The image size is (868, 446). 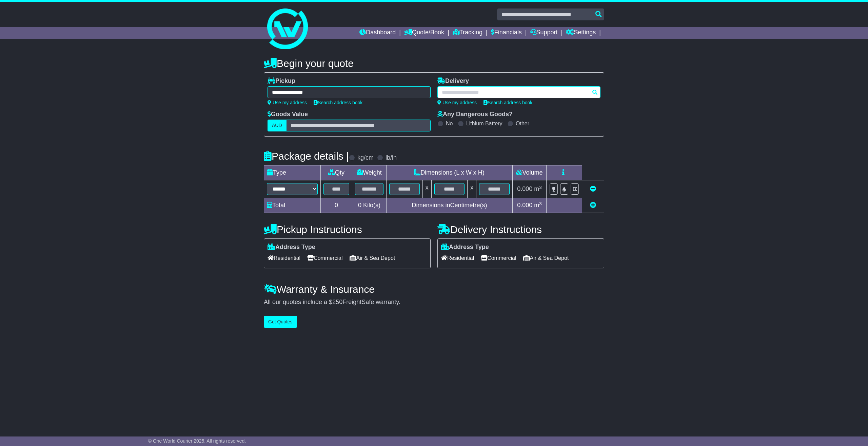 What do you see at coordinates (281, 321) in the screenshot?
I see `button: Get Quotes` at bounding box center [281, 321].